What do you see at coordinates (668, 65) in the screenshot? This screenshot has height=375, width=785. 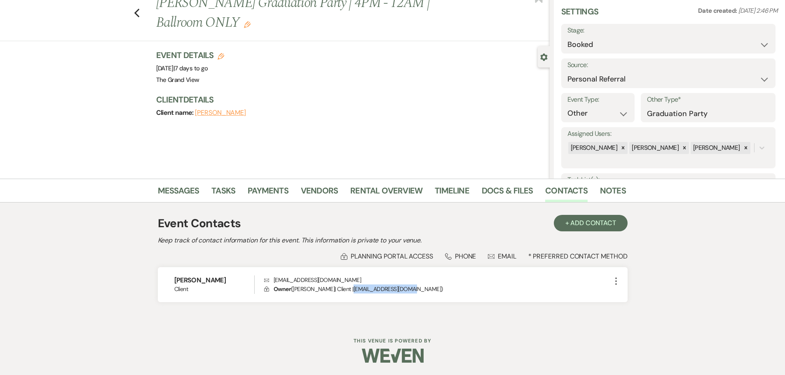 I see `label: Source:` at bounding box center [668, 65].